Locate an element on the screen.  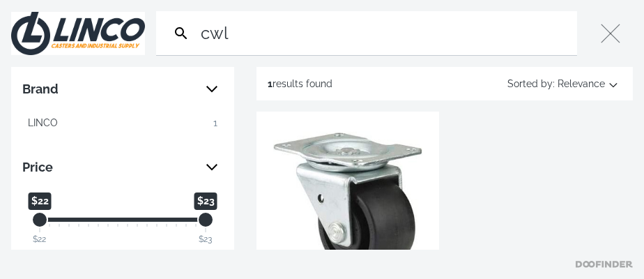
img: Close is located at coordinates (78, 34).